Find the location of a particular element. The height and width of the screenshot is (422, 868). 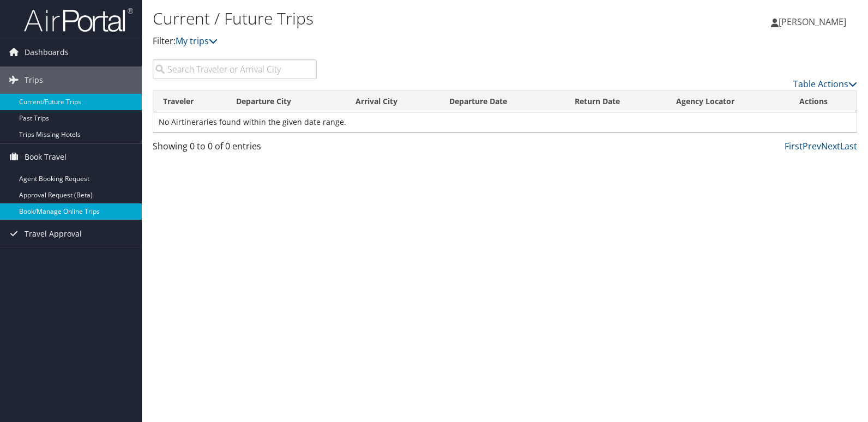

img: airportal-logo.png is located at coordinates (79, 20).